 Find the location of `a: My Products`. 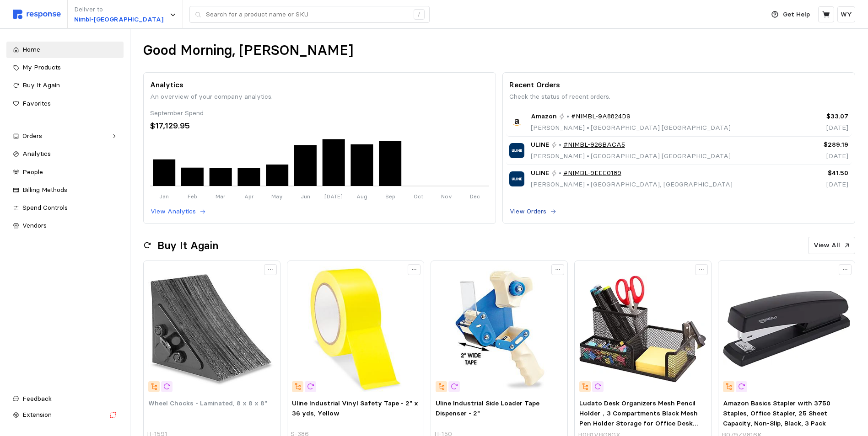

a: My Products is located at coordinates (65, 68).